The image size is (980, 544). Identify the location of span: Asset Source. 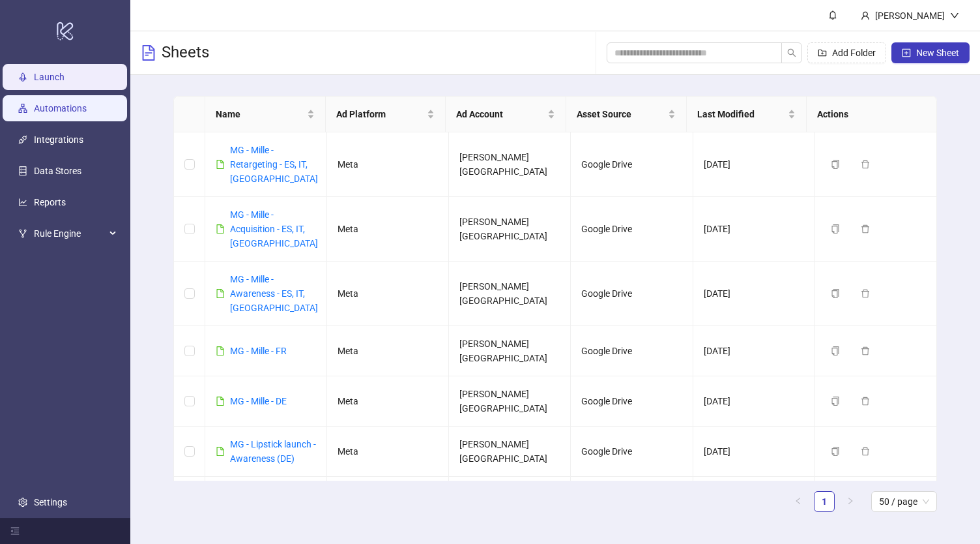
(621, 114).